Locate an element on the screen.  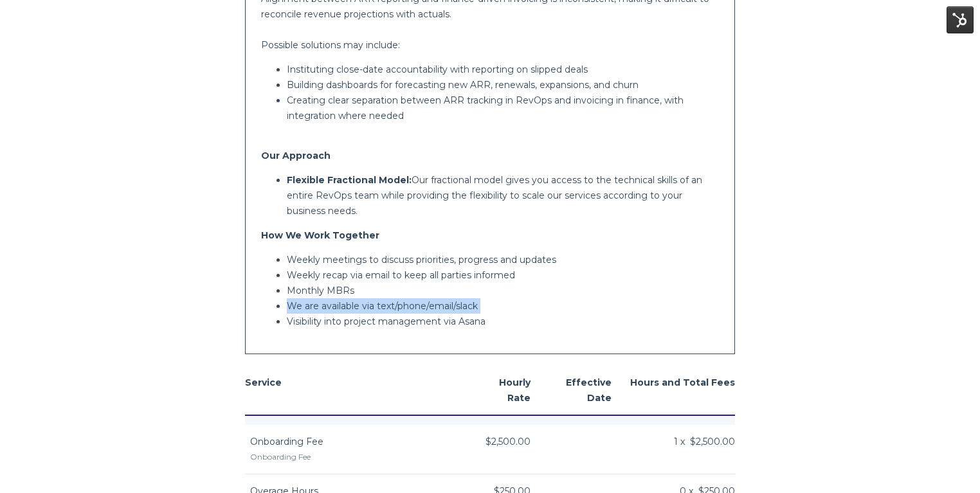
strong: Our Approach is located at coordinates (296, 155).